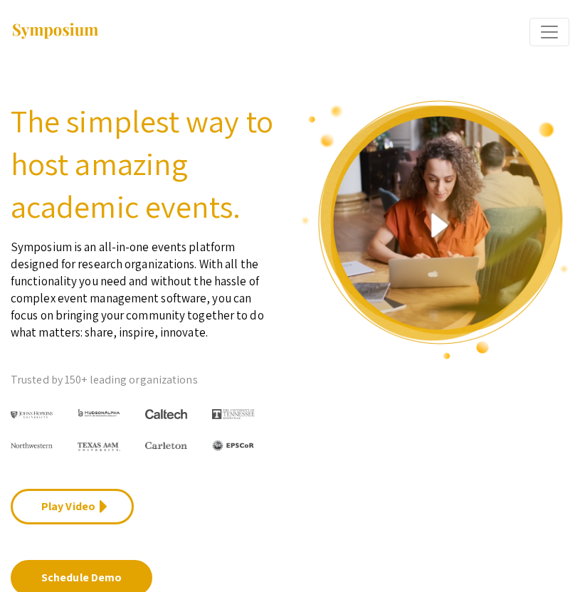  I want to click on img: EPSCOR, so click(233, 445).